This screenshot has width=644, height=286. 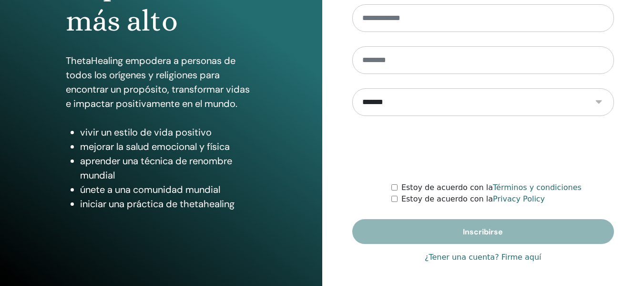 I want to click on li: únete a una comunidad mundial, so click(x=168, y=190).